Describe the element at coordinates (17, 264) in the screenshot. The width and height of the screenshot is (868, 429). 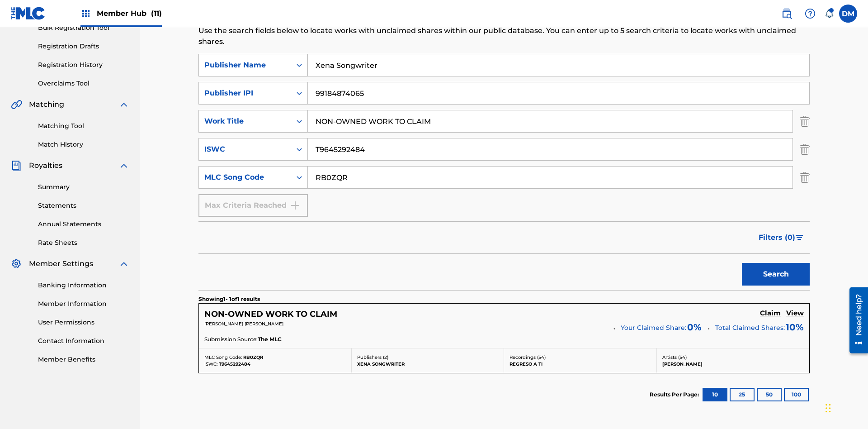
I see `img: Member Settings` at that location.